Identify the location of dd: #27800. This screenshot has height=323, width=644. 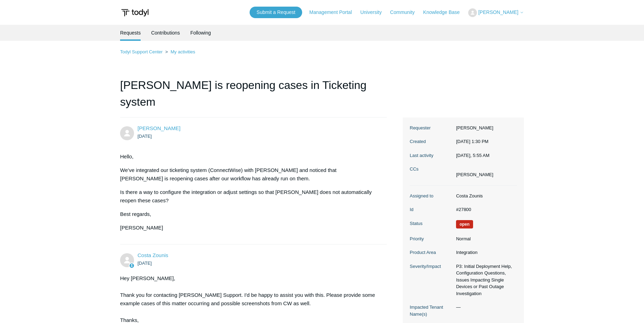
(485, 209).